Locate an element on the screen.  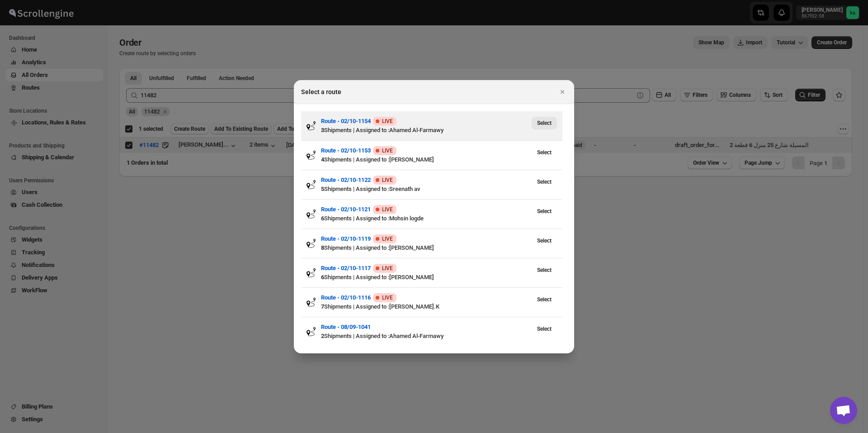
b: 3 is located at coordinates (323, 130).